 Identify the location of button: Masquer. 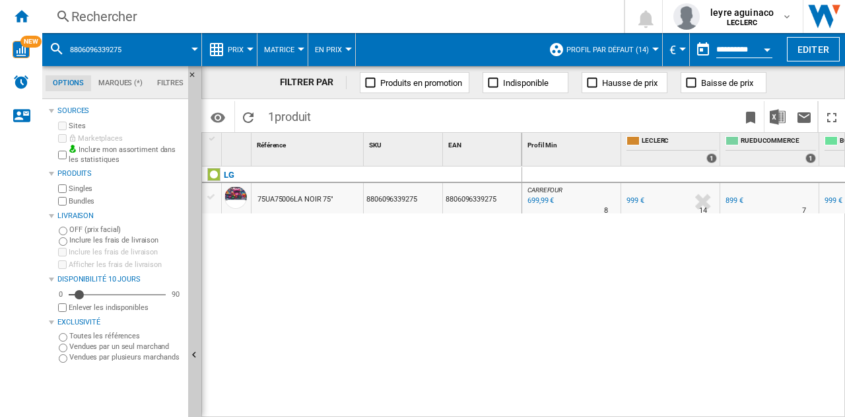
(196, 78).